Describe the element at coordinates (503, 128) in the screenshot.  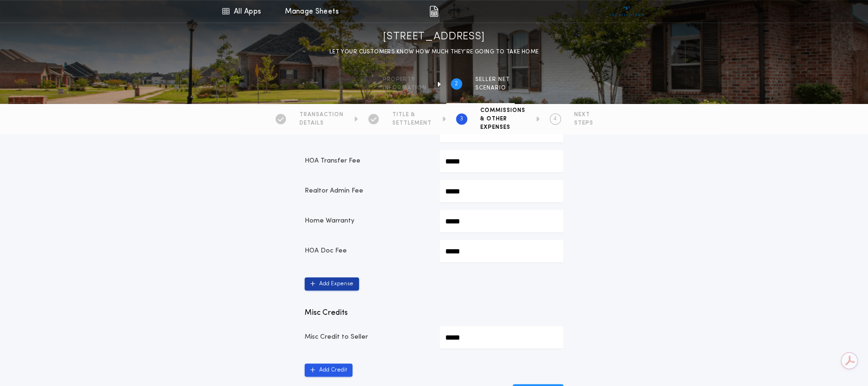
I see `span: EXPENSES` at that location.